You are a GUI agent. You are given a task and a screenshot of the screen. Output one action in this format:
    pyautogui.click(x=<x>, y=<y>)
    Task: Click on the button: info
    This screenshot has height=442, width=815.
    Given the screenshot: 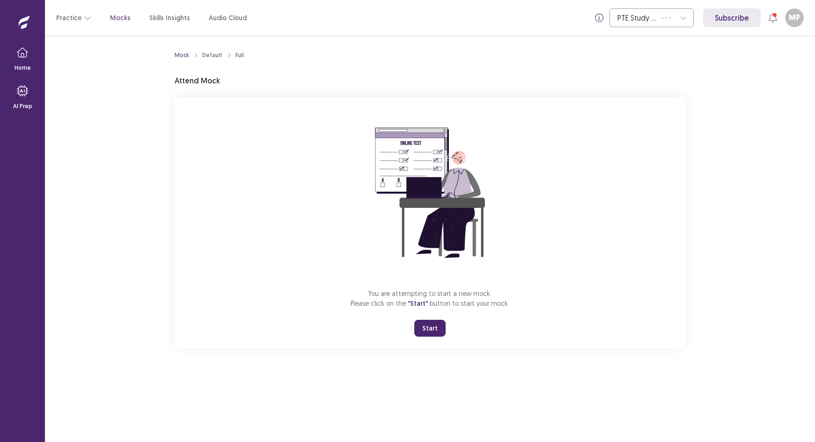 What is the action you would take?
    pyautogui.click(x=599, y=18)
    